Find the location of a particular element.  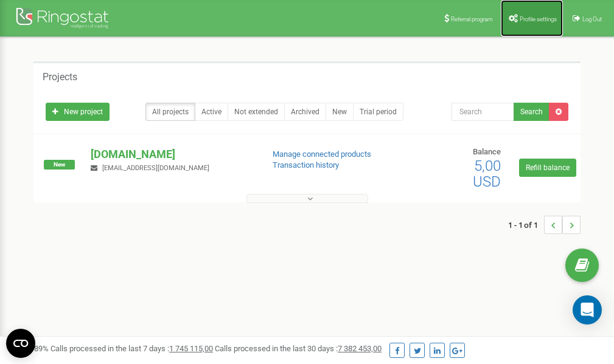

span: 1 - 1 of 1 is located at coordinates (526, 225).